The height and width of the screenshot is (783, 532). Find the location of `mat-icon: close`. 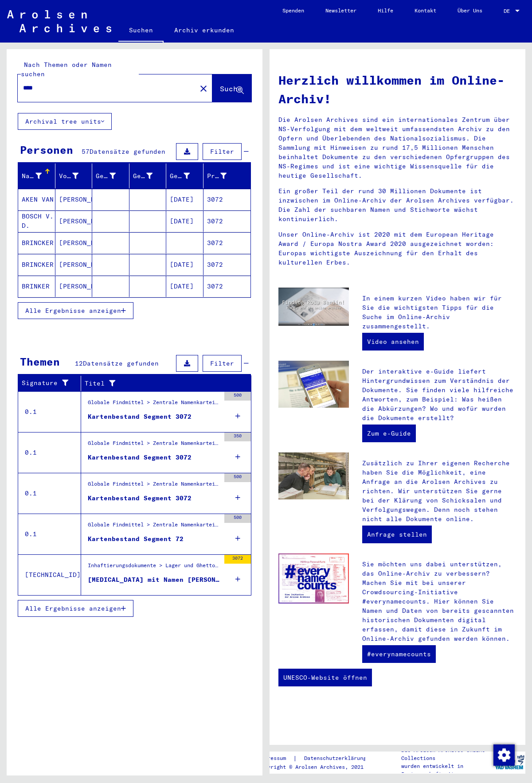

mat-icon: close is located at coordinates (203, 89).